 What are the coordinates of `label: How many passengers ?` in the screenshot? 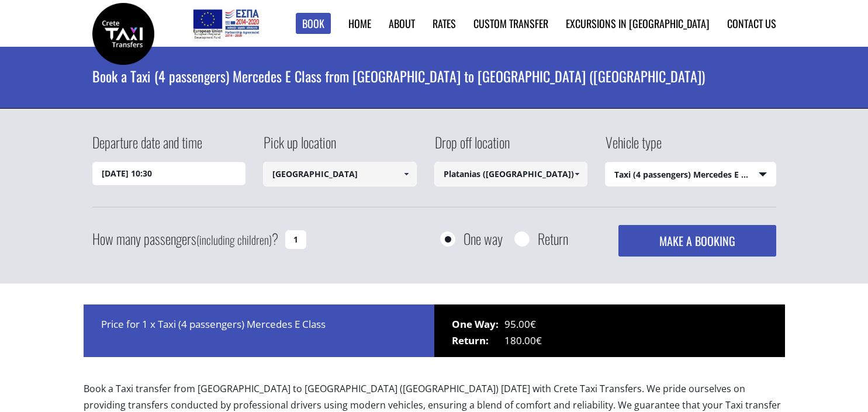 It's located at (185, 239).